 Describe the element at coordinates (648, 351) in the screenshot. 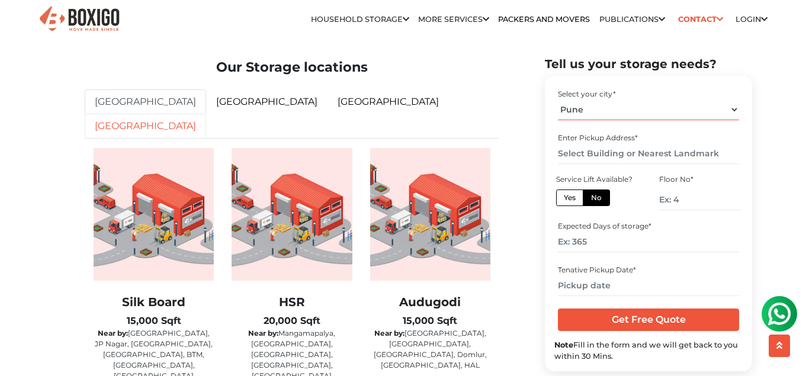

I see `div: Fill in the form and we will get back to you within 30 Mins.` at that location.